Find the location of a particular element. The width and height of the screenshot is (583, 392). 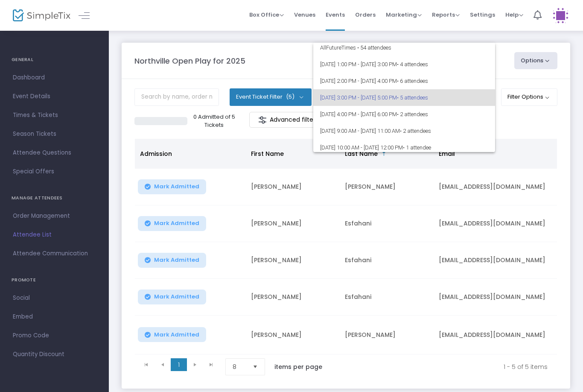

span: All Future Times • 54 attendees is located at coordinates (404, 47).